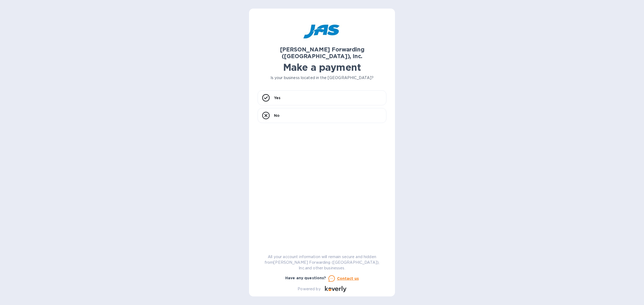 The width and height of the screenshot is (644, 305). What do you see at coordinates (322, 67) in the screenshot?
I see `h1: Make a payment` at bounding box center [322, 67].